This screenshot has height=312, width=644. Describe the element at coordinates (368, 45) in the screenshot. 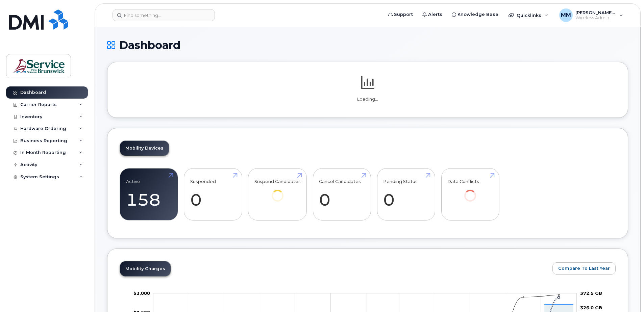

I see `h1: Dashboard` at that location.